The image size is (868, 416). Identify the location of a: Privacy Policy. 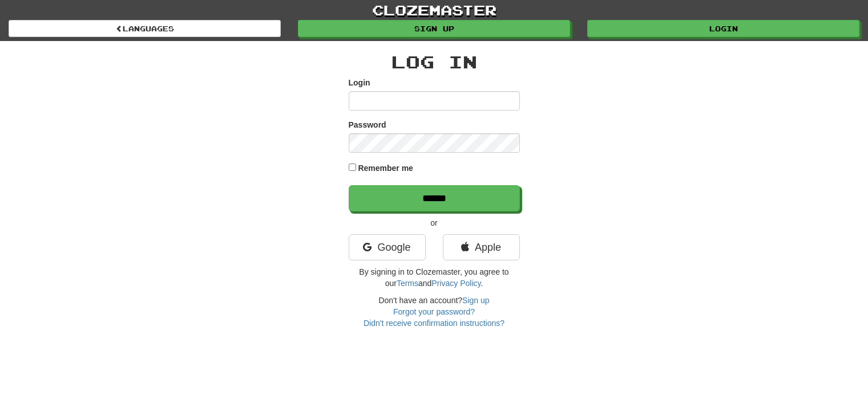
(456, 284).